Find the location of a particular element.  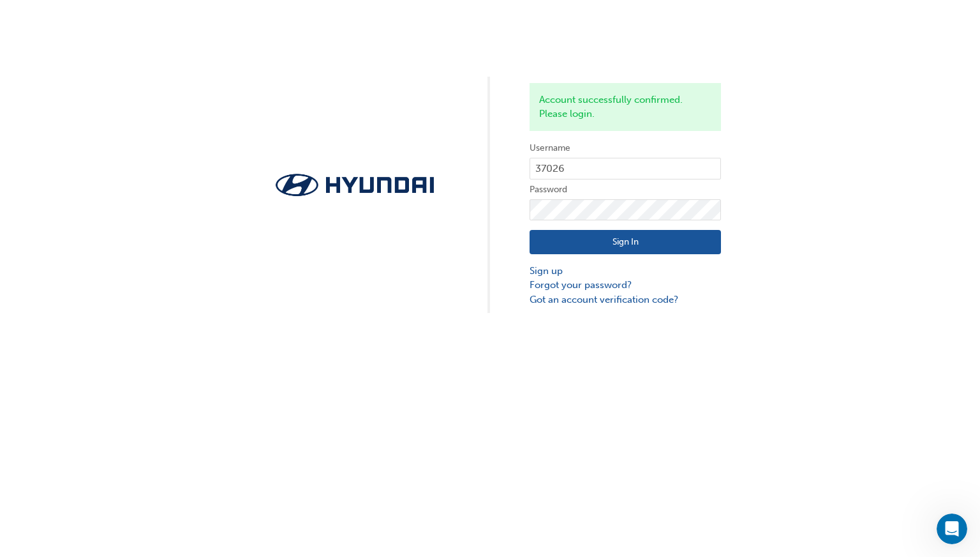

a: Forgot your password? is located at coordinates (625, 284).